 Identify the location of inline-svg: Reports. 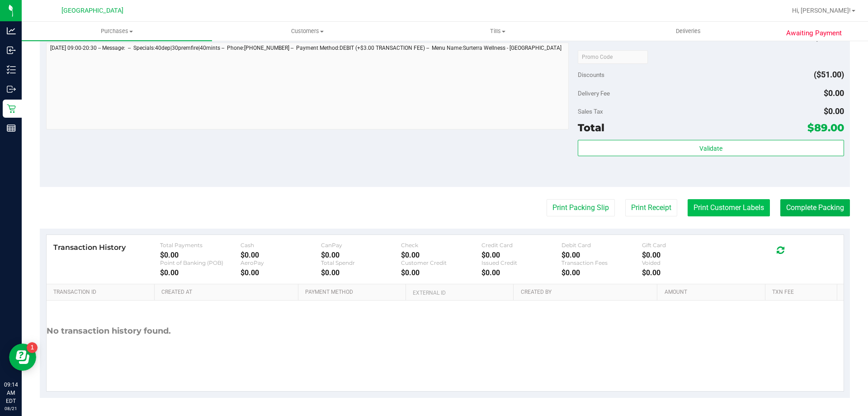
(11, 128).